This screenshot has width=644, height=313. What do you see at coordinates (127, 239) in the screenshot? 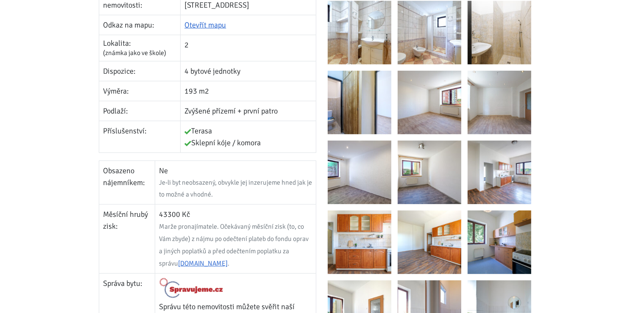
I see `td: Měsíční hrubý zisk:` at bounding box center [127, 239].